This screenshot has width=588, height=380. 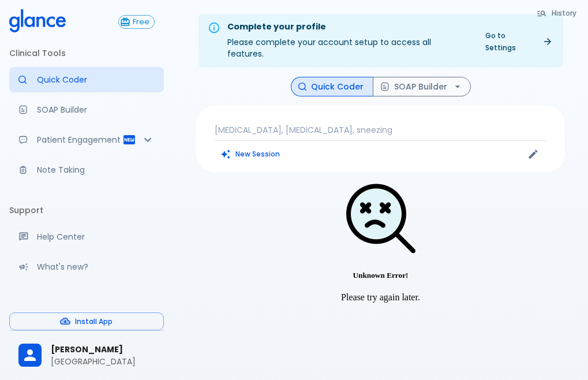 What do you see at coordinates (518, 42) in the screenshot?
I see `a: Go to Settings` at bounding box center [518, 42].